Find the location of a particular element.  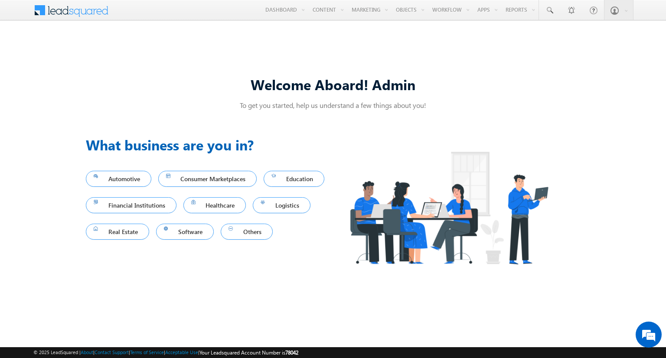

span: Healthcare is located at coordinates (215, 205).